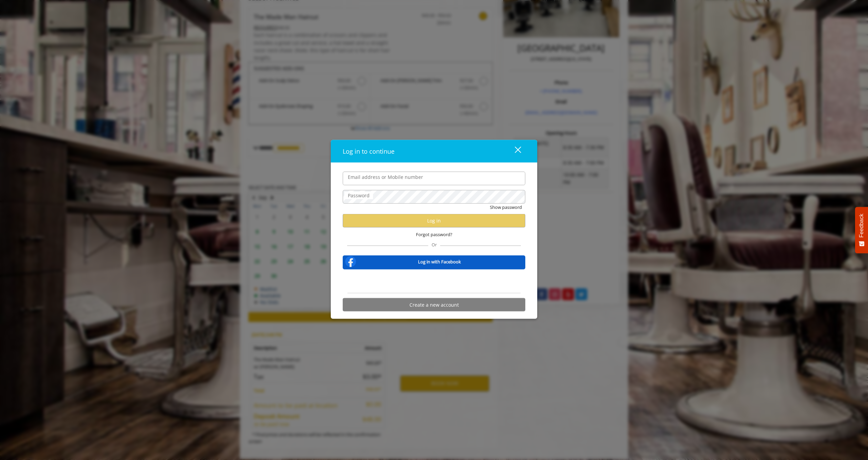 This screenshot has width=868, height=460. I want to click on span: Log in to continue, so click(369, 151).